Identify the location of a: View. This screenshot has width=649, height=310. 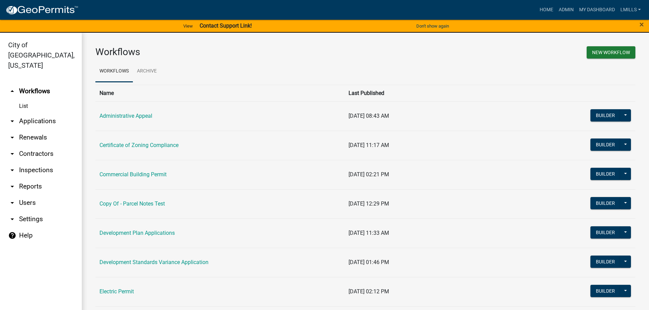
(188, 26).